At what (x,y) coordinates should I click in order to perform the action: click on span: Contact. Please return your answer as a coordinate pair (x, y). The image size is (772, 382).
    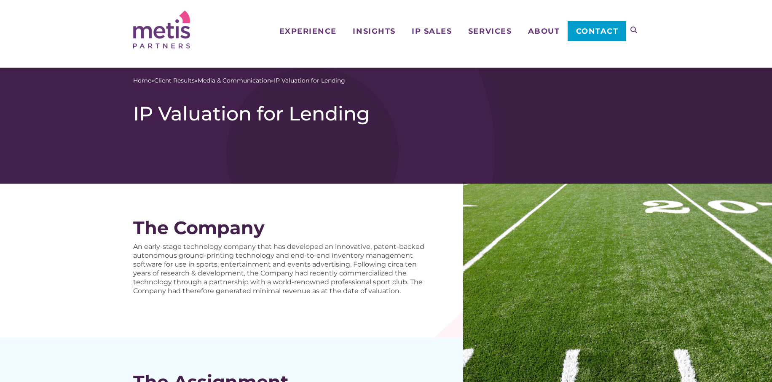
    Looking at the image, I should click on (597, 31).